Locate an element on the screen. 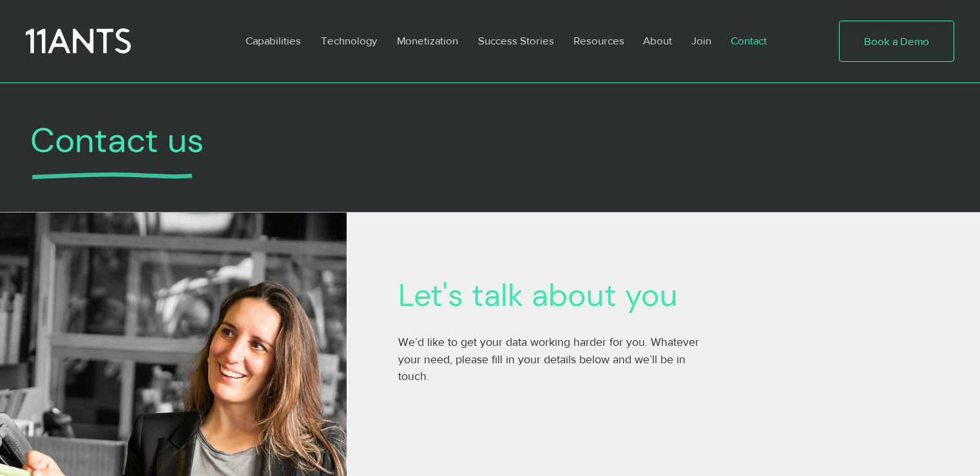  p: Technology is located at coordinates (349, 40).